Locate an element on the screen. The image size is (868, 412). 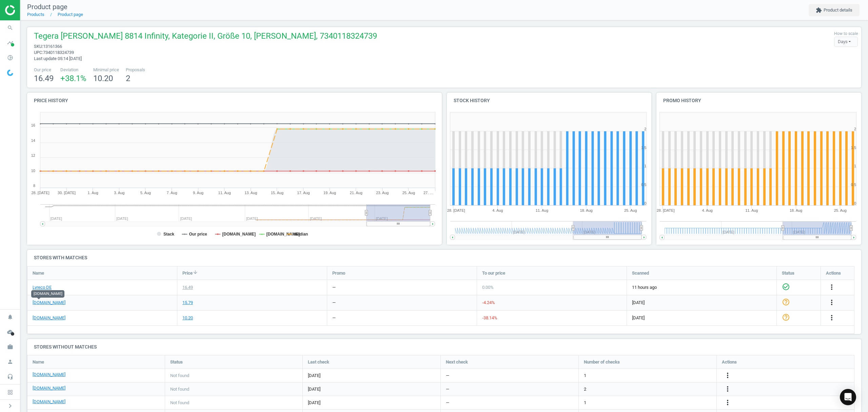
span: To our price is located at coordinates (494, 273).